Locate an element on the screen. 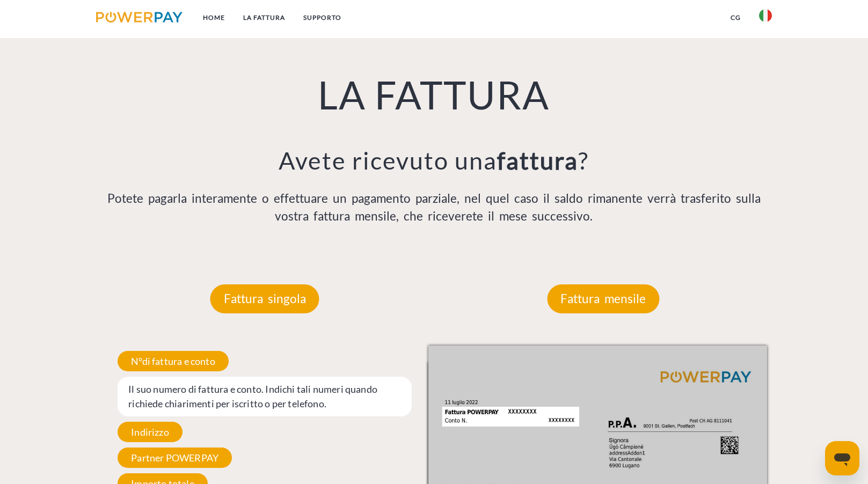  span: Indirizzo is located at coordinates (150, 432).